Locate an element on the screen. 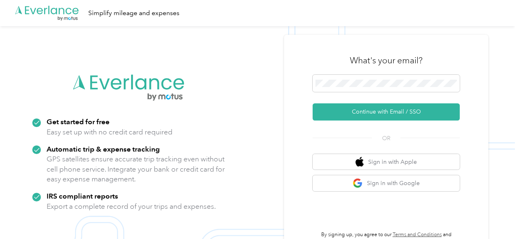 The image size is (519, 239). div: Simplify mileage and expenses is located at coordinates (134, 13).